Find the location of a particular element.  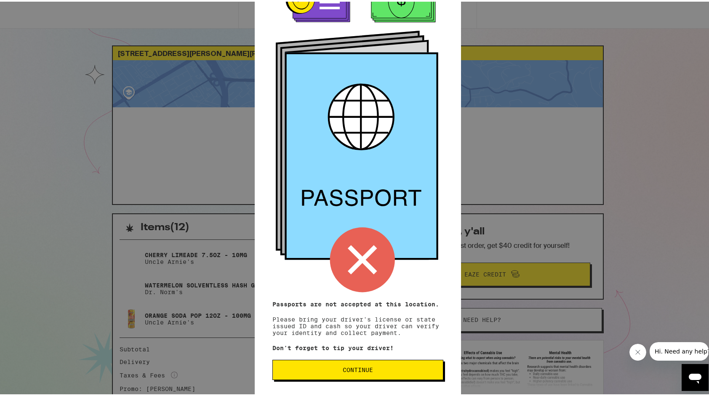

p: Please bring your driver's license or state issued ID and cash so your driver can verify your ide... is located at coordinates (358, 317).